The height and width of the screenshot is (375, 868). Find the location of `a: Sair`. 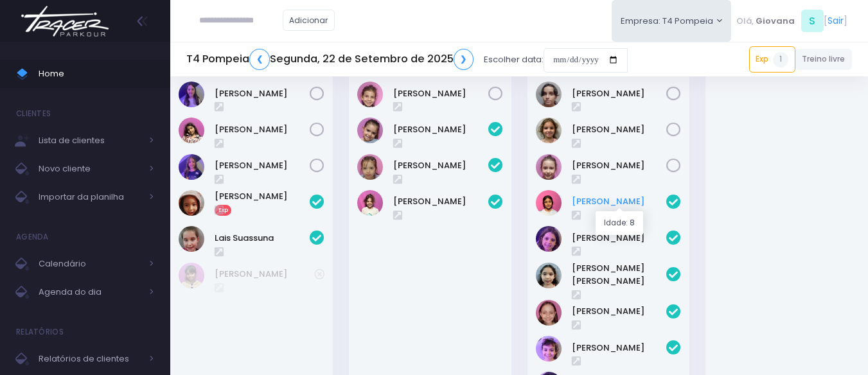

a: Sair is located at coordinates (835, 20).